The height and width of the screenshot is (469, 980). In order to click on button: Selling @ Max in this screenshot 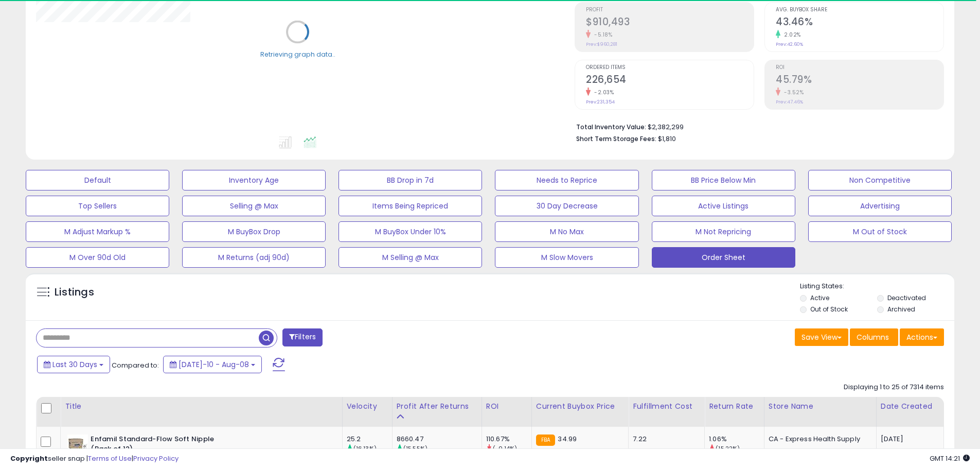, I will do `click(254, 206)`.